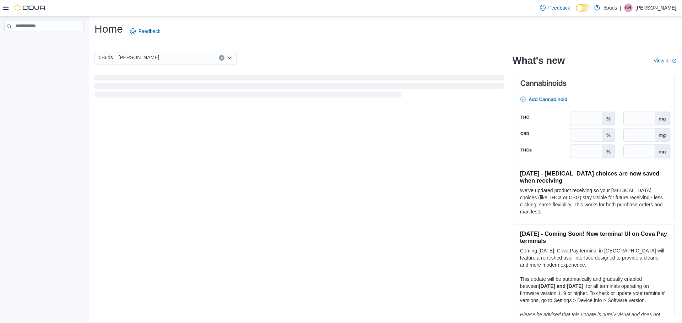 This screenshot has width=682, height=323. I want to click on svg: External link, so click(674, 61).